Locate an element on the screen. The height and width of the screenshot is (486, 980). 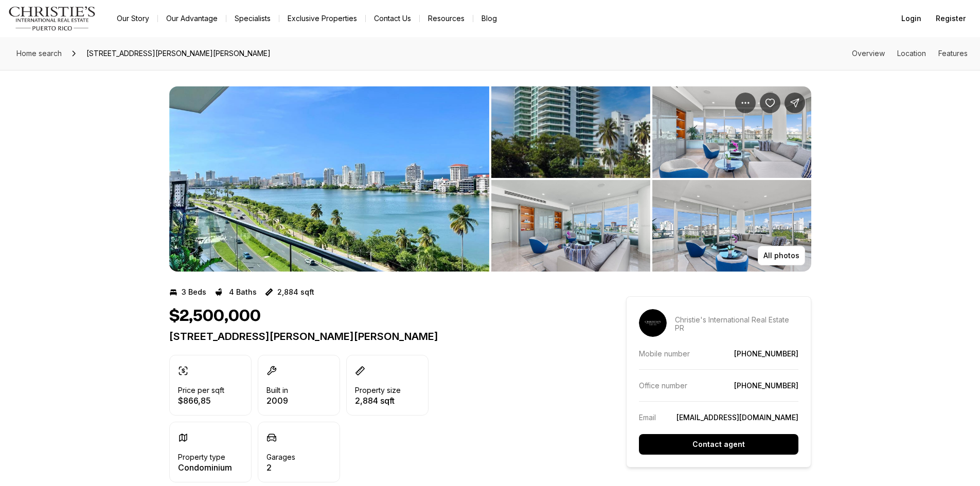
a: Exclusive Properties is located at coordinates (322, 18).